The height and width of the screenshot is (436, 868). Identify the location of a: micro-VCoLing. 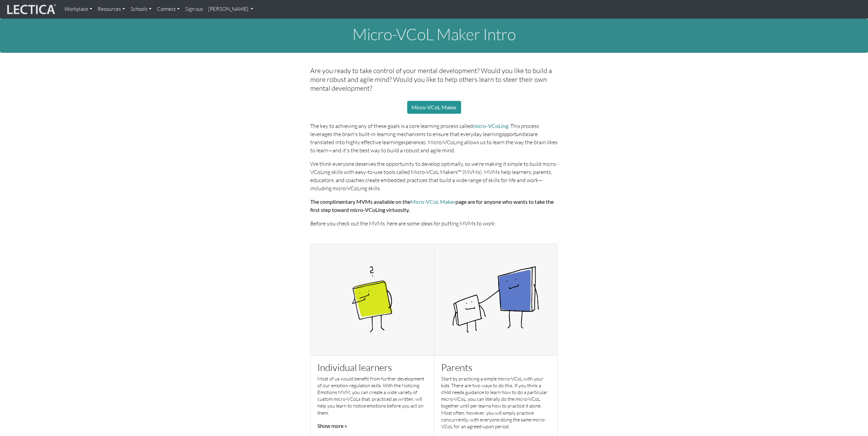
(490, 126).